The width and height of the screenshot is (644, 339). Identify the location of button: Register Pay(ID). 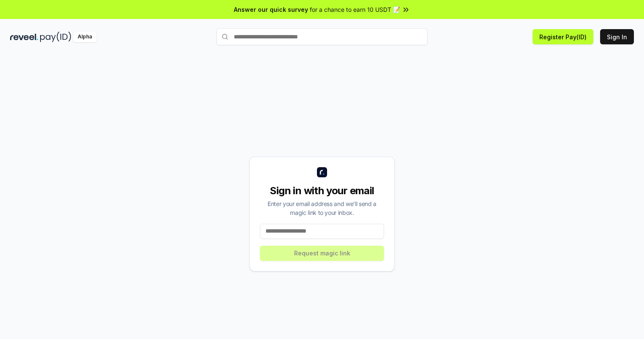
(563, 37).